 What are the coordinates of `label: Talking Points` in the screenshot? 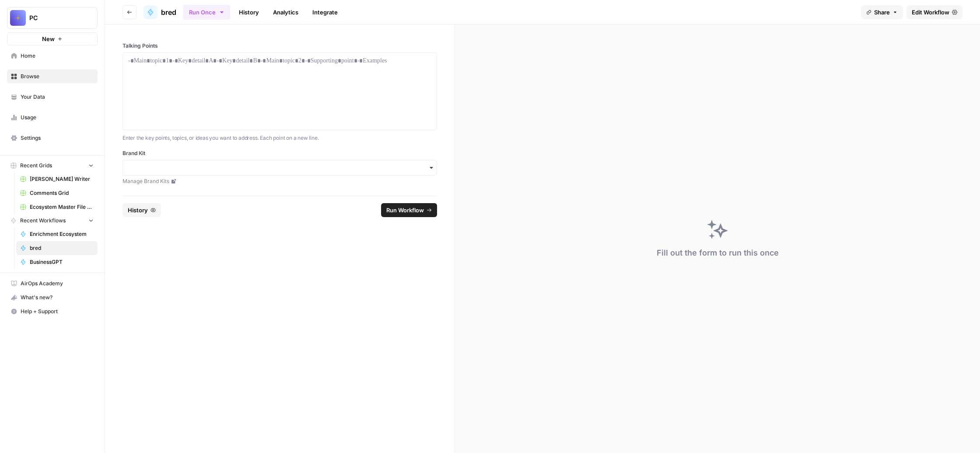 It's located at (280, 46).